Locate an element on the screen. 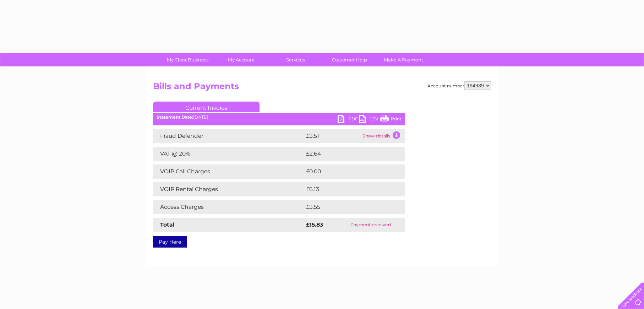 Image resolution: width=644 pixels, height=309 pixels. a: My Account is located at coordinates (242, 60).